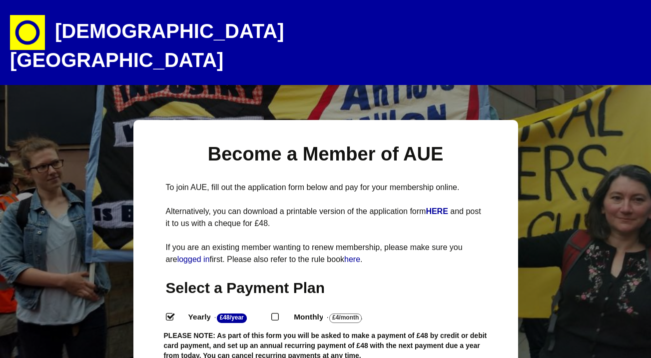  Describe the element at coordinates (345, 318) in the screenshot. I see `strong: £4/Month` at that location.